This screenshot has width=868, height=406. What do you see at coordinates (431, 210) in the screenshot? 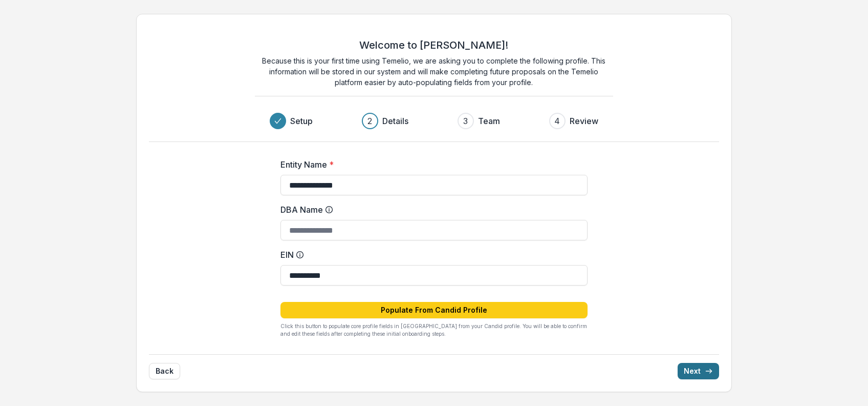
I see `label: DBA Name` at bounding box center [431, 210].